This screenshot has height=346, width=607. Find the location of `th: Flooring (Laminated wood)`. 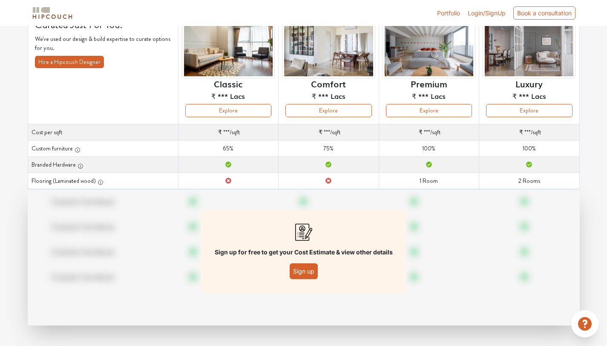

th: Flooring (Laminated wood) is located at coordinates (103, 181).